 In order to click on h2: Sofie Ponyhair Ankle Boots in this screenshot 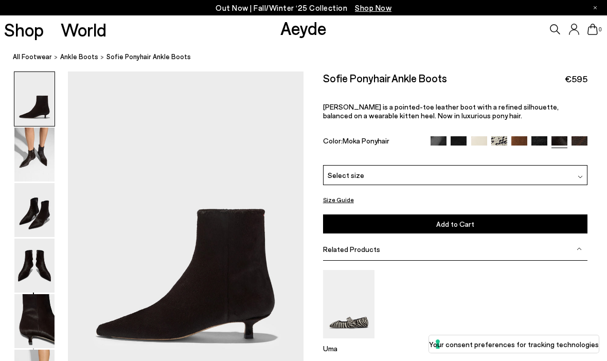, I will do `click(385, 78)`.